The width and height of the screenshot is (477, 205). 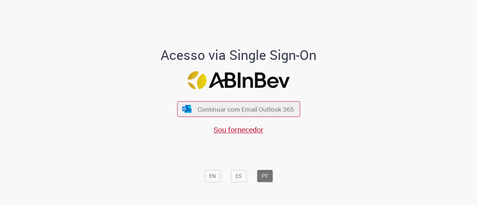 What do you see at coordinates (238, 80) in the screenshot?
I see `img: Logo ABInBev` at bounding box center [238, 80].